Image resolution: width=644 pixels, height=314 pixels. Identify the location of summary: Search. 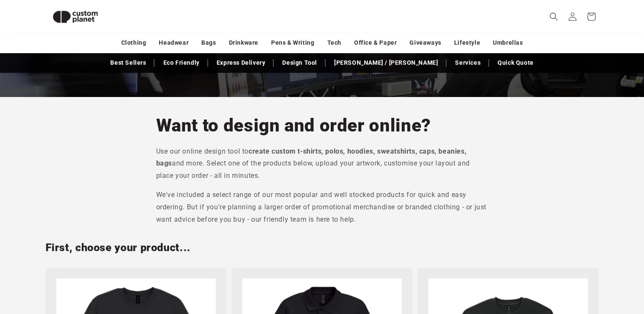
(554, 17).